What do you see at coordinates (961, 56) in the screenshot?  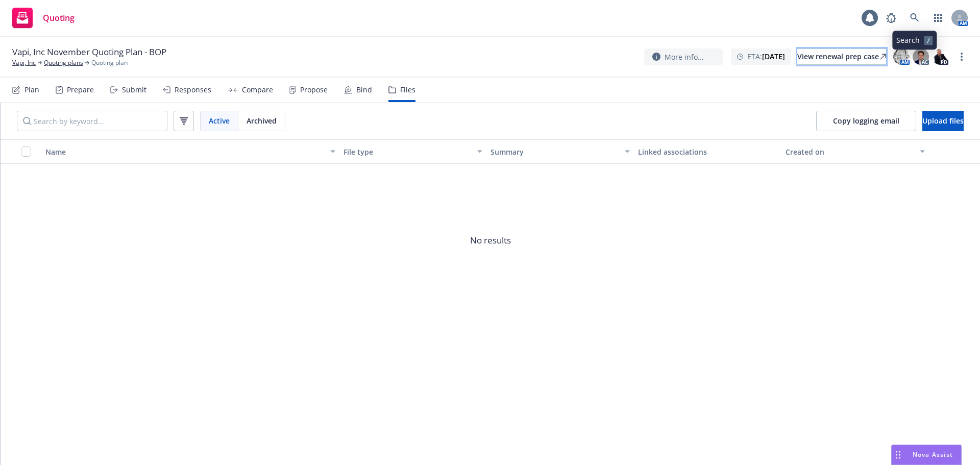 I see `a: more` at bounding box center [961, 56].